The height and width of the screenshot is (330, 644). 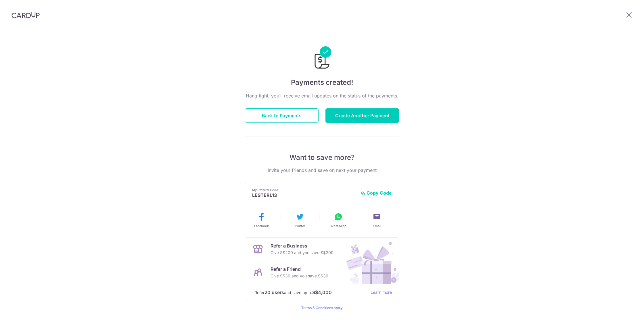 What do you see at coordinates (302, 253) in the screenshot?
I see `p: Give S$200 and you save S$200` at bounding box center [302, 253].